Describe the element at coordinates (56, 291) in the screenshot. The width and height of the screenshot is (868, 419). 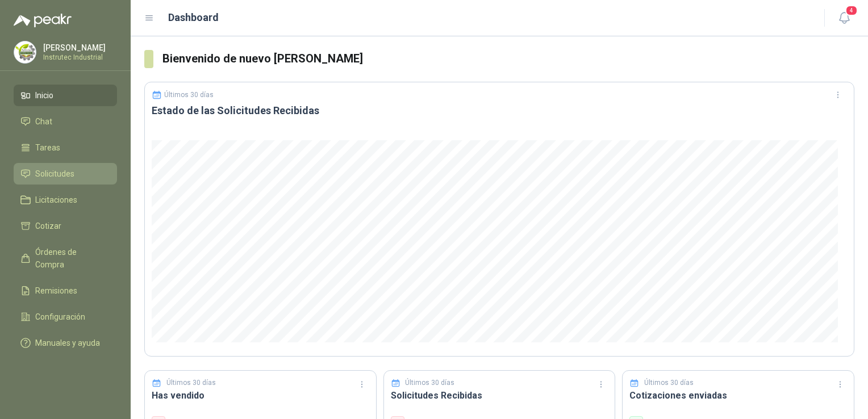
I see `span: Remisiones` at that location.